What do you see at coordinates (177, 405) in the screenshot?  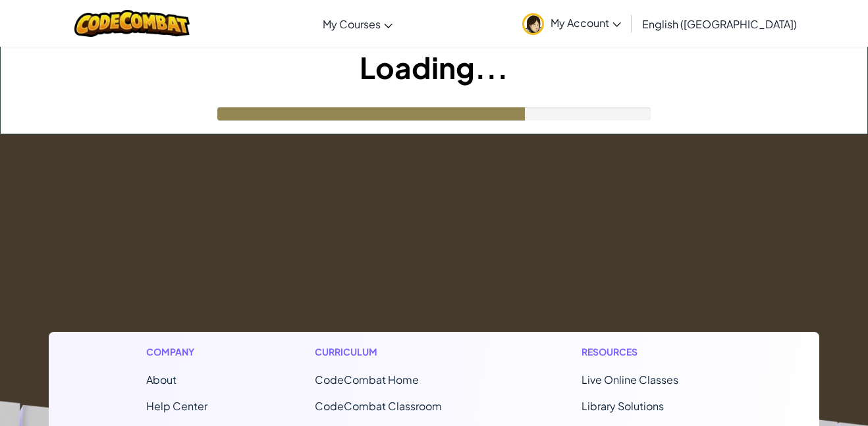 I see `a: Help Center` at bounding box center [177, 405].